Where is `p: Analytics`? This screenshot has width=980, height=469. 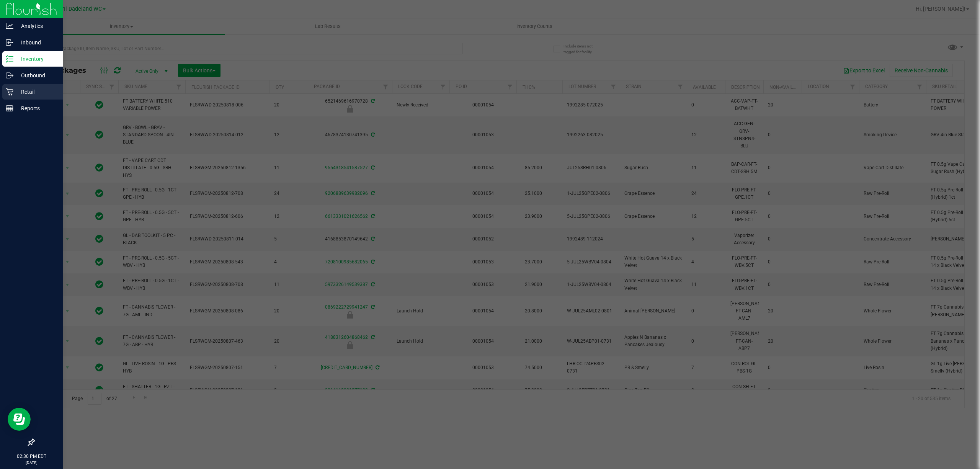 p: Analytics is located at coordinates (36, 26).